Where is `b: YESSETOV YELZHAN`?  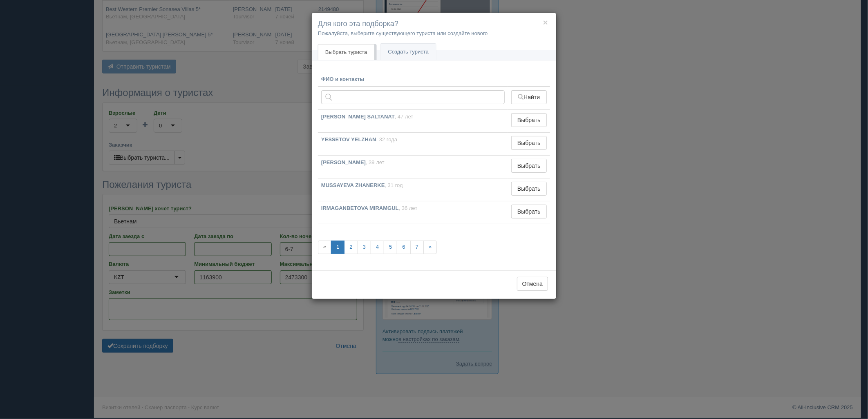 b: YESSETOV YELZHAN is located at coordinates (348, 139).